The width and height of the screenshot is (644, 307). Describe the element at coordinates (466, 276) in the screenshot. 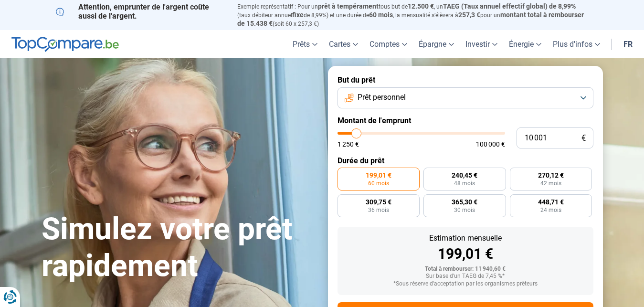

I see `div: Sur base d'un TAEG de 7,45 %*` at that location.